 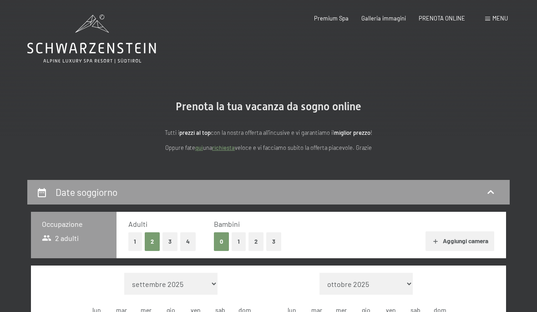 I want to click on button: 0, so click(x=221, y=241).